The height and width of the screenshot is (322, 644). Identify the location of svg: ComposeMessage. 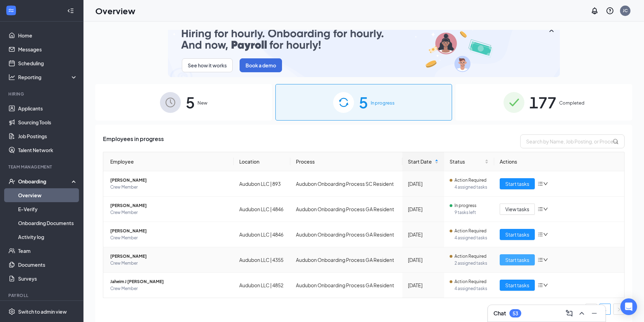
(570, 314).